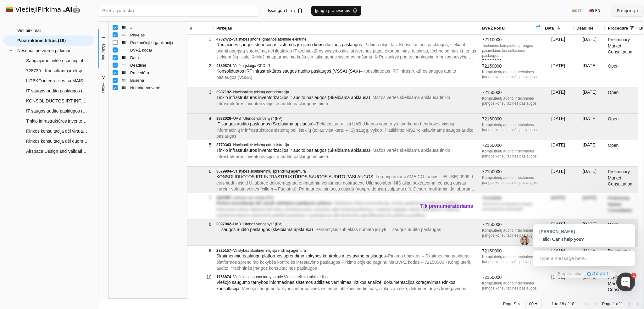 This screenshot has width=644, height=309. Describe the element at coordinates (606, 304) in the screenshot. I see `span: Page` at that location.